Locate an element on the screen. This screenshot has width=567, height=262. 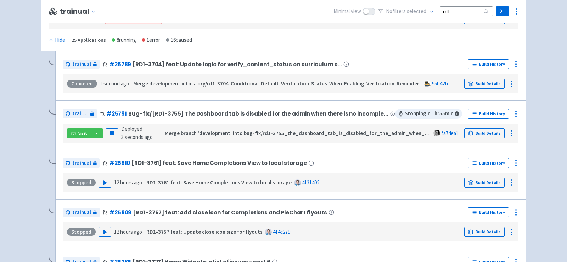
button: Pause is located at coordinates (112, 133).